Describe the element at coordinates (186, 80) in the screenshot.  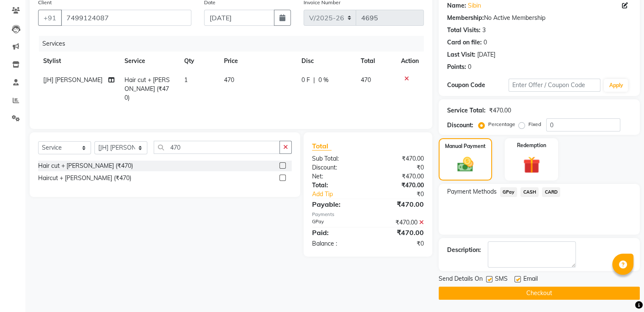
I see `span: 1` at that location.